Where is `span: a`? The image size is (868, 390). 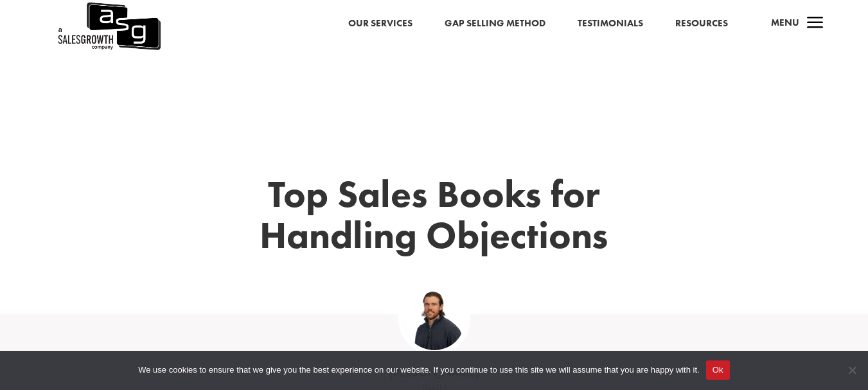 span: a is located at coordinates (815, 24).